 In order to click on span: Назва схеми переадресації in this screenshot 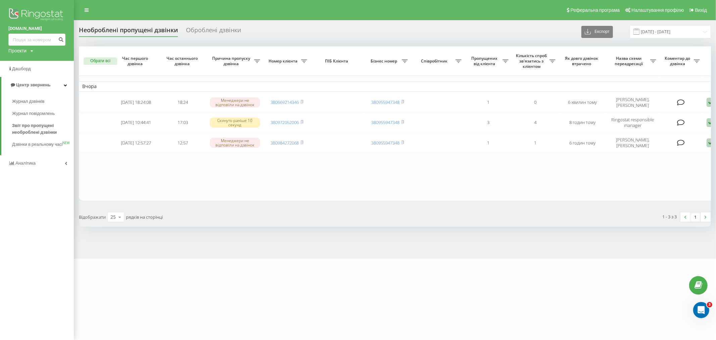, I will do `click(629, 61)`.